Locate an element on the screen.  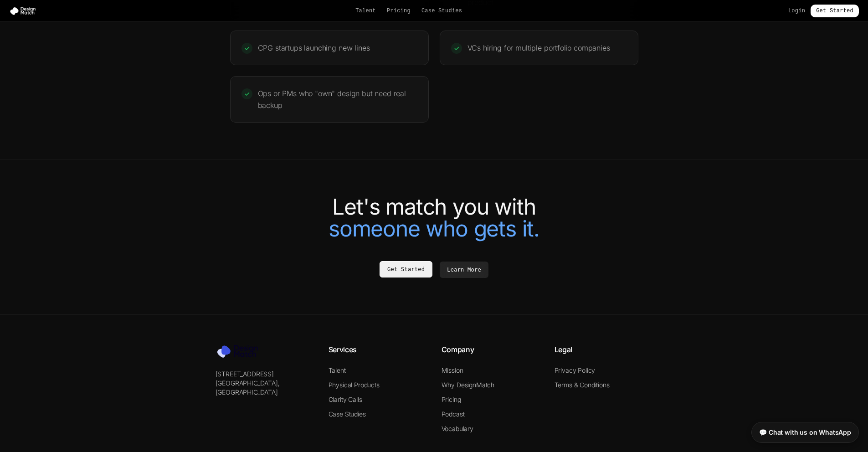
h2: Let's match you with is located at coordinates (435, 217).